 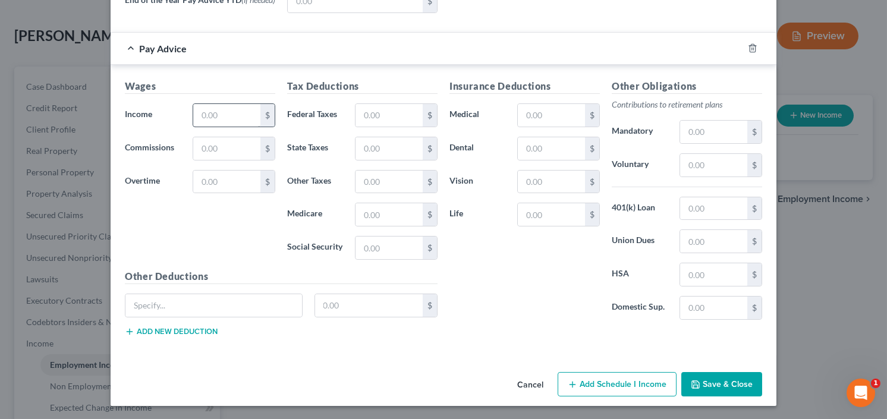 What do you see at coordinates (640, 132) in the screenshot?
I see `label: Mandatory` at bounding box center [640, 132].